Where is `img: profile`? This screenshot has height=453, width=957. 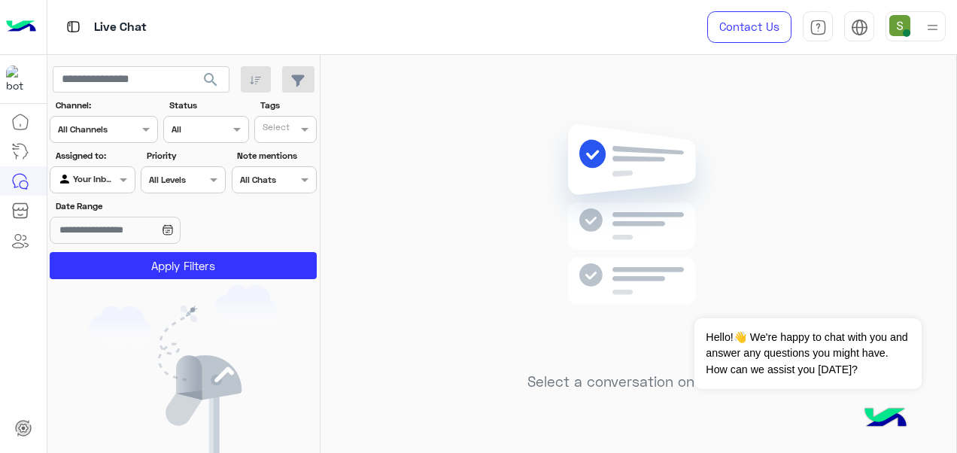 img: profile is located at coordinates (932, 27).